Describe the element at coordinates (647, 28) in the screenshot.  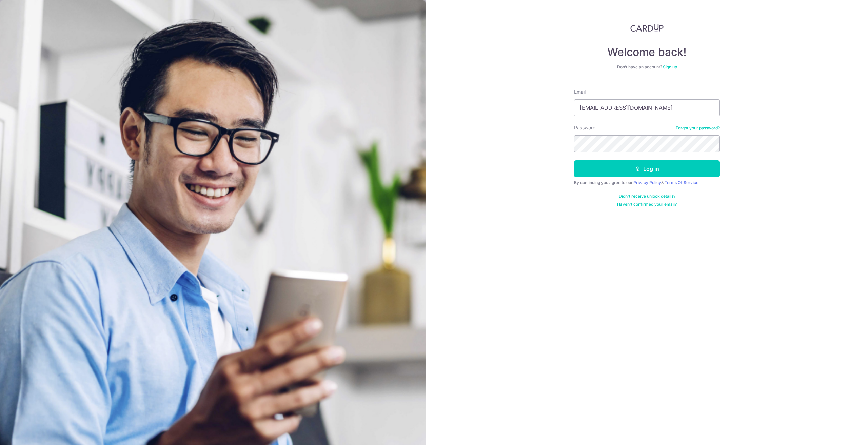
I see `img: CardUp Logo` at that location.